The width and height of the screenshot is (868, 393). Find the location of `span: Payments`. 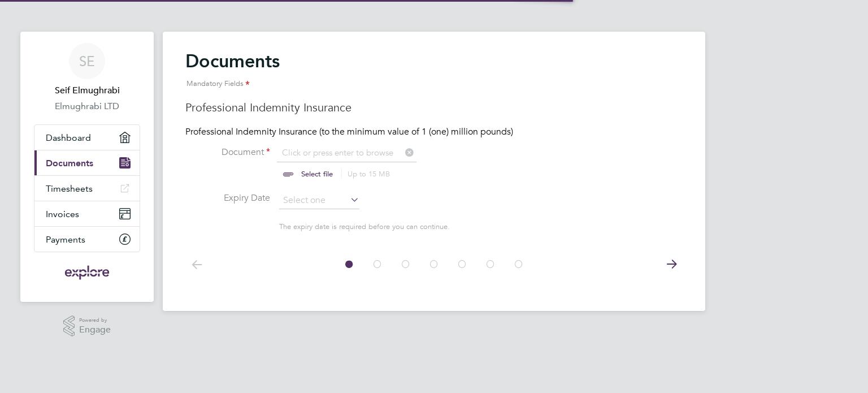

span: Payments is located at coordinates (65, 239).